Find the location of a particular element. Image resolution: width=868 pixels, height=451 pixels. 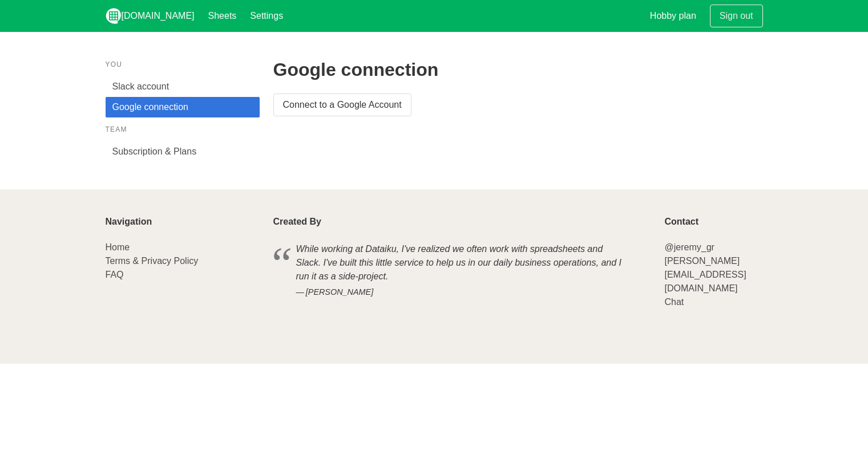

p: Team is located at coordinates (183, 129).